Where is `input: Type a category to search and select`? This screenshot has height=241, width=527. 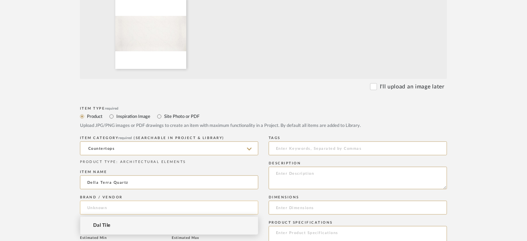 input: Type a category to search and select is located at coordinates (169, 148).